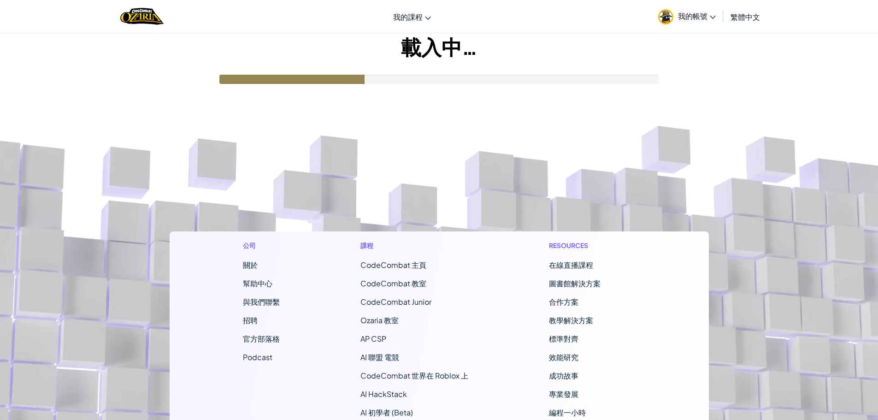 This screenshot has width=878, height=420. Describe the element at coordinates (746, 17) in the screenshot. I see `span: 繁體中文` at that location.